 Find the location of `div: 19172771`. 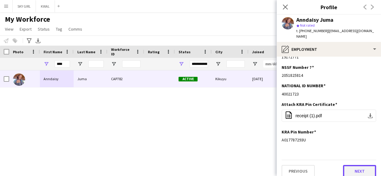

div: 19172771 is located at coordinates (329, 57).